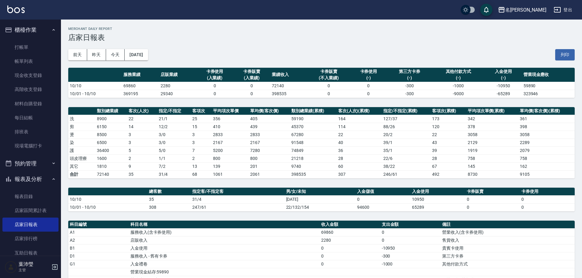 The width and height of the screenshot is (582, 278). Describe the element at coordinates (34, 264) in the screenshot. I see `h5: 葉沛瑩` at that location.